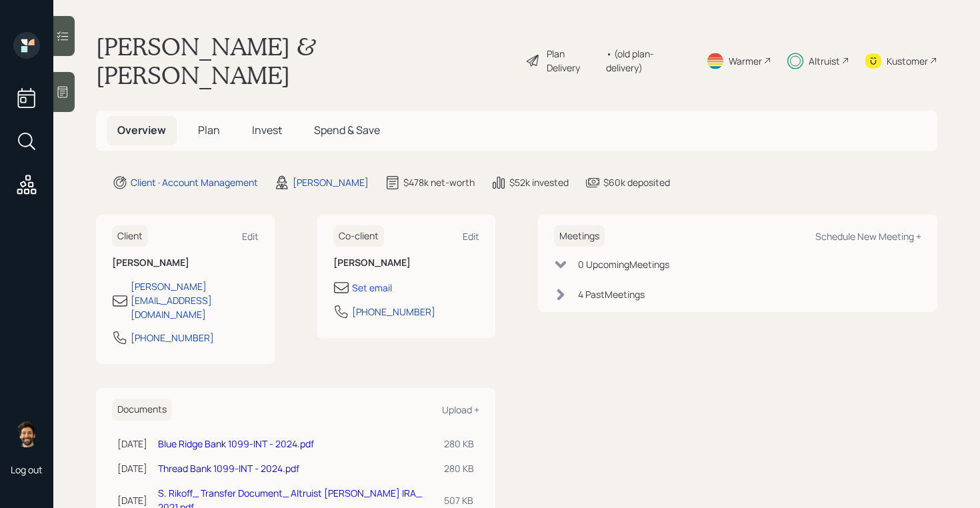 The width and height of the screenshot is (980, 508). Describe the element at coordinates (359, 236) in the screenshot. I see `h6: Co-client` at that location.